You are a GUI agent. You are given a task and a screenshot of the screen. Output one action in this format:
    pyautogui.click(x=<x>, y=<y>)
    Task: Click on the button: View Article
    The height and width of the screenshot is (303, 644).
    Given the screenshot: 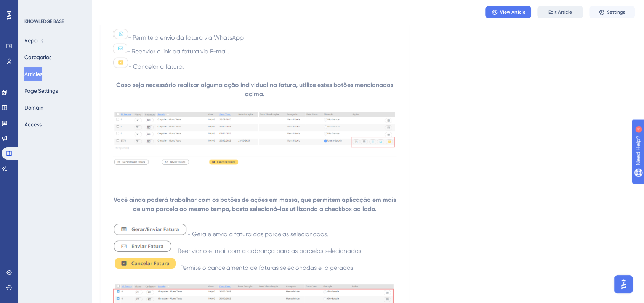 What is the action you would take?
    pyautogui.click(x=508, y=12)
    